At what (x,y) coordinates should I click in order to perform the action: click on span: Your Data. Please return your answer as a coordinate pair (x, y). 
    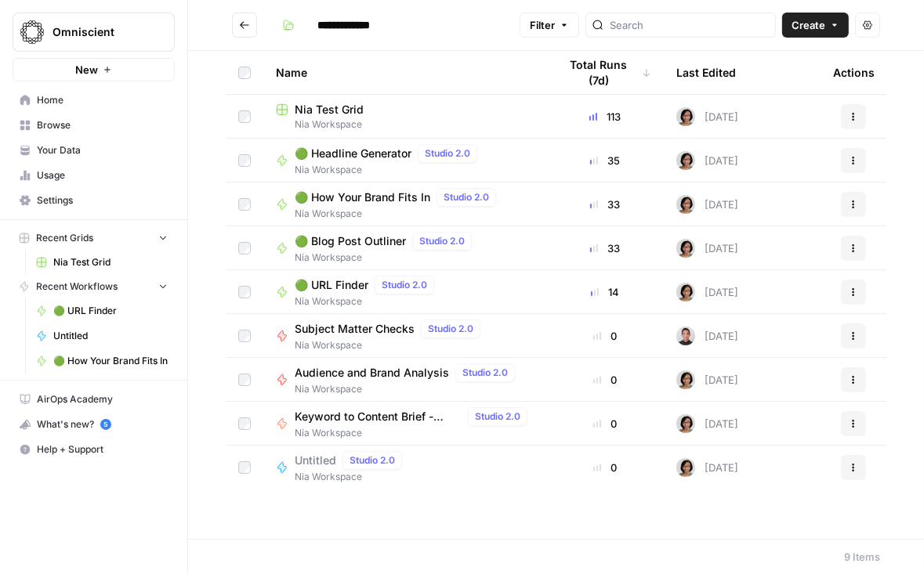
    Looking at the image, I should click on (102, 151).